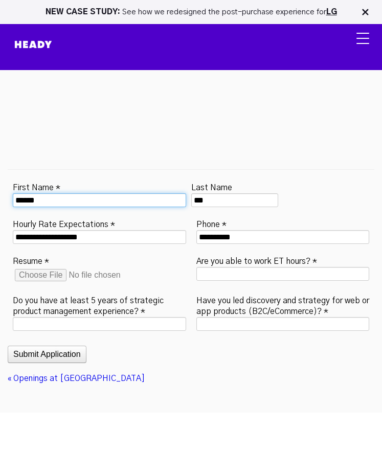 The width and height of the screenshot is (382, 450). Describe the element at coordinates (191, 12) in the screenshot. I see `p: See how we redesigned the post-purchase experience for` at that location.